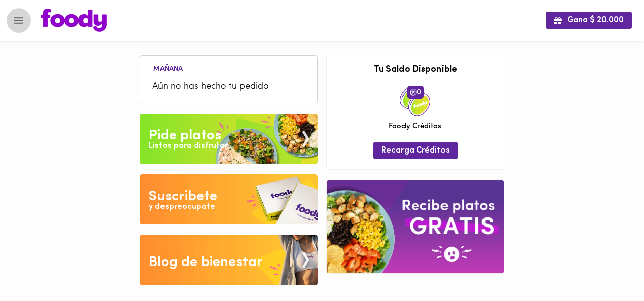 Image resolution: width=644 pixels, height=301 pixels. I want to click on span: Aún no has hecho tu pedido, so click(229, 87).